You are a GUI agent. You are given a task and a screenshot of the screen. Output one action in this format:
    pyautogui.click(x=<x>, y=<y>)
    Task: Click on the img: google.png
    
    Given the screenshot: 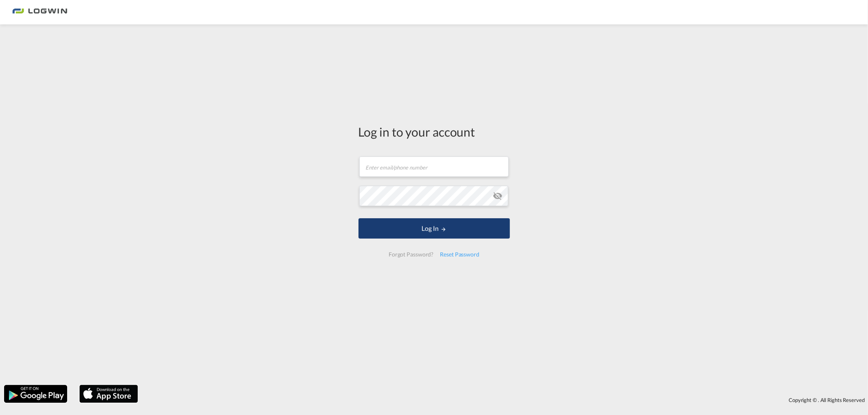 What is the action you would take?
    pyautogui.click(x=36, y=394)
    